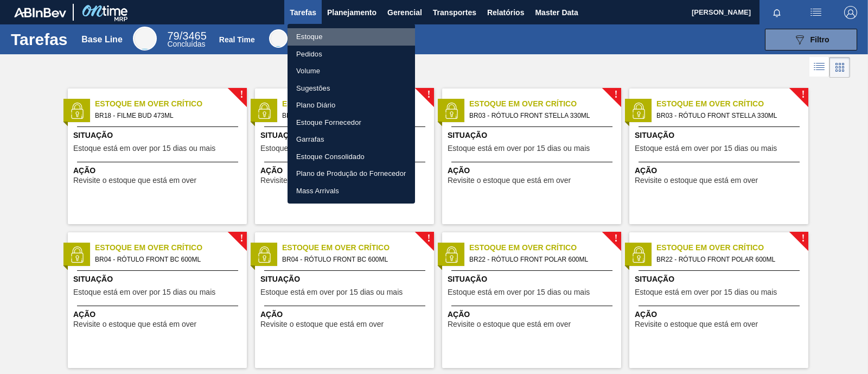  What do you see at coordinates (351, 157) in the screenshot?
I see `a: Estoque Consolidado` at bounding box center [351, 157].